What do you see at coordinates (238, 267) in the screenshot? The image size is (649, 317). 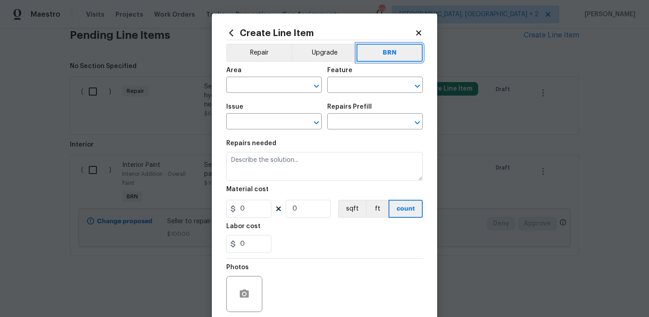 I see `h5: Photos` at bounding box center [238, 267].